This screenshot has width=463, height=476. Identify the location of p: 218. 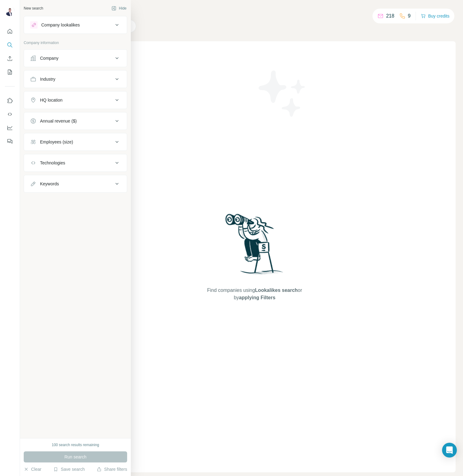
(390, 16).